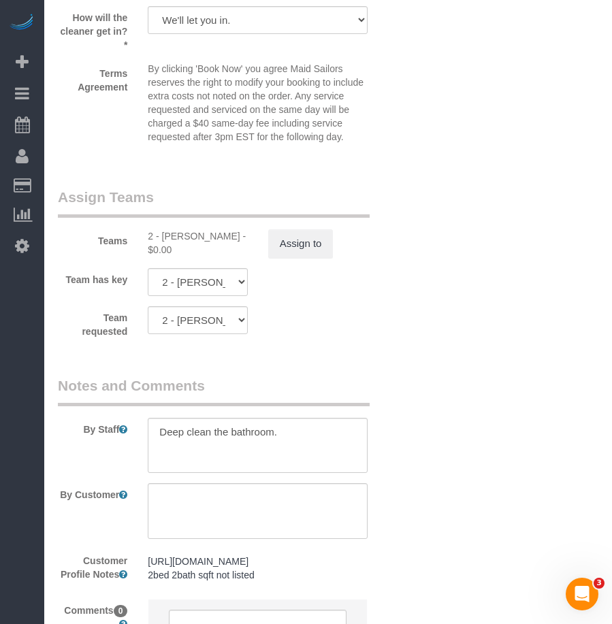 This screenshot has height=624, width=612. I want to click on label: Customer Profile Notes, so click(93, 565).